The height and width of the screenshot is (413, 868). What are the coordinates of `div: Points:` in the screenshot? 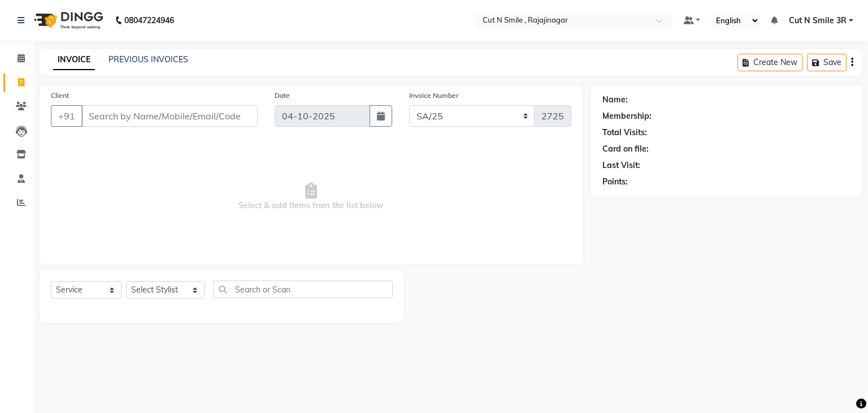 It's located at (615, 181).